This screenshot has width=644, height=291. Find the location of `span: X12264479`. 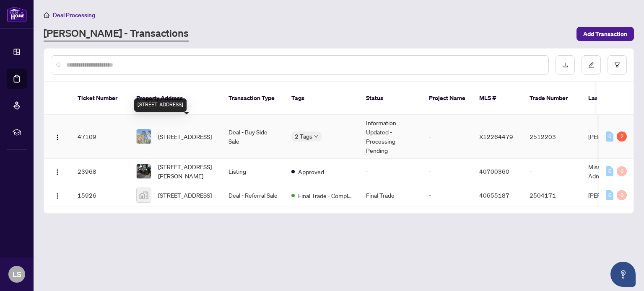

span: X12264479 is located at coordinates (495, 136).